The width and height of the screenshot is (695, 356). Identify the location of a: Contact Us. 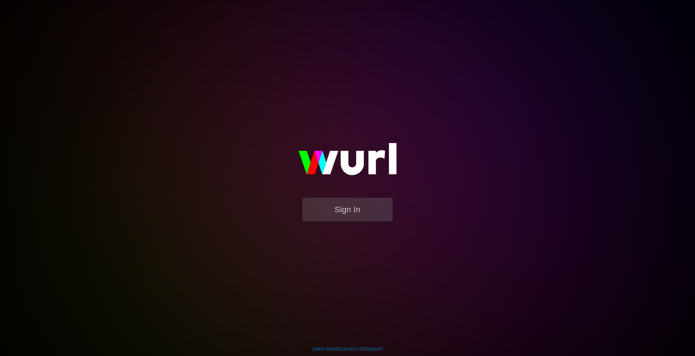
(351, 349).